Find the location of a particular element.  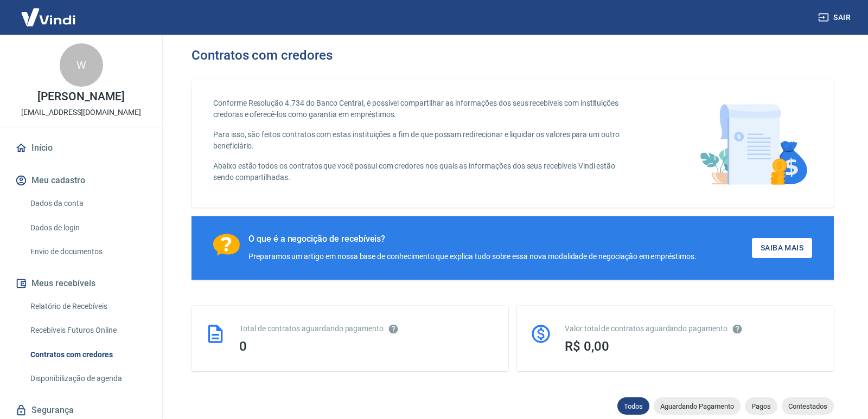

div: Pagos is located at coordinates (761, 406).